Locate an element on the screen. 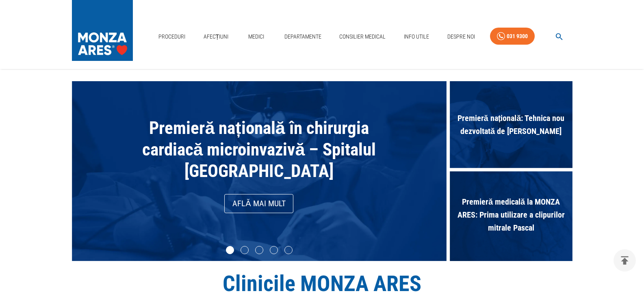 This screenshot has width=644, height=300. a: 031 9300 is located at coordinates (512, 36).